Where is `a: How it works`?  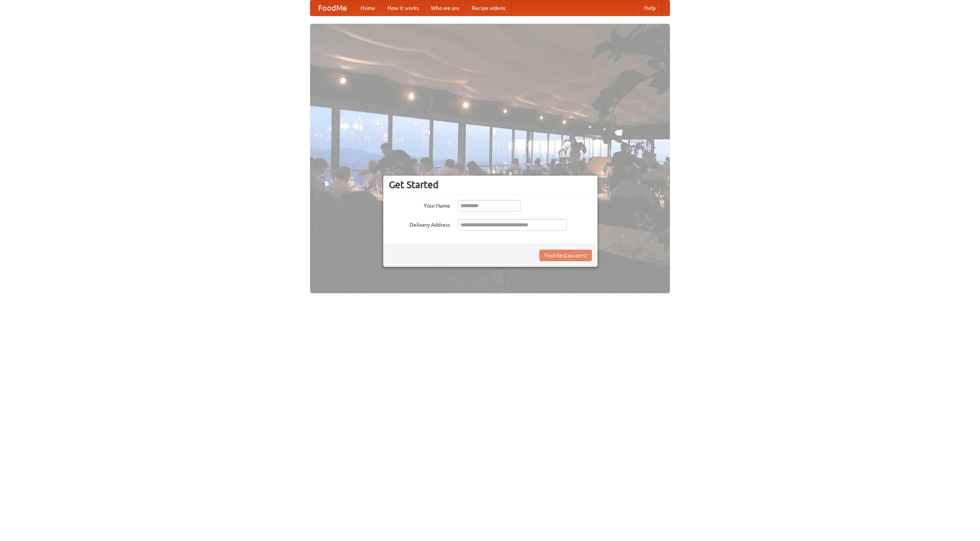
a: How it works is located at coordinates (403, 9).